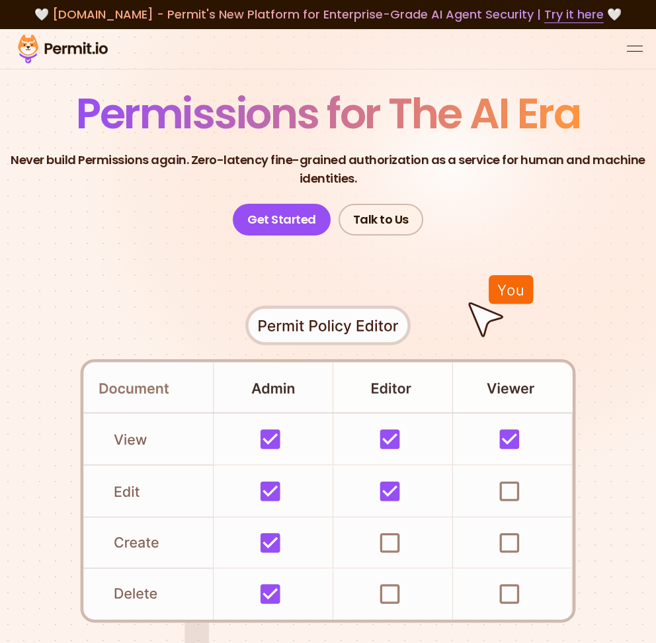  I want to click on a: Try it here, so click(574, 15).